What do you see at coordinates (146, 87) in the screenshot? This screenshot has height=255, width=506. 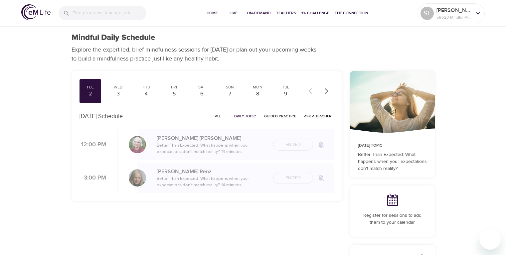 I see `div: Thu` at bounding box center [146, 87].